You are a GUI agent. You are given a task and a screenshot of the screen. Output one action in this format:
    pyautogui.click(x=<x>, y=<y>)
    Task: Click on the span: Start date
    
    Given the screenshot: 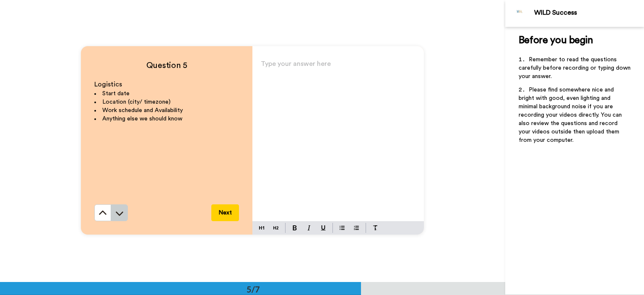 What is the action you would take?
    pyautogui.click(x=116, y=94)
    